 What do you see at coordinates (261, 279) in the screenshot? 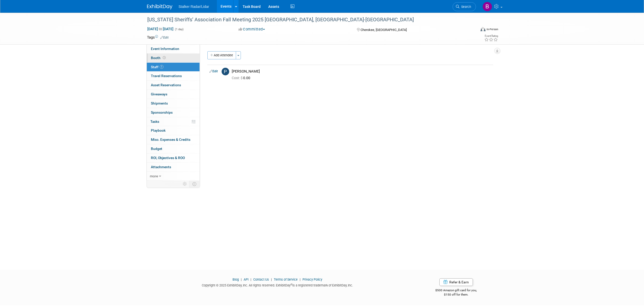
I see `a: Contact Us` at bounding box center [261, 279].